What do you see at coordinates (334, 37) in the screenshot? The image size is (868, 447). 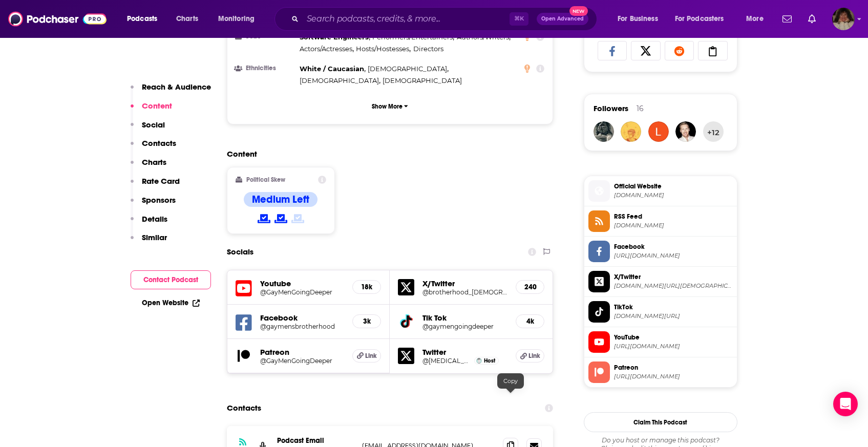 I see `span: Software Engineers` at bounding box center [334, 37].